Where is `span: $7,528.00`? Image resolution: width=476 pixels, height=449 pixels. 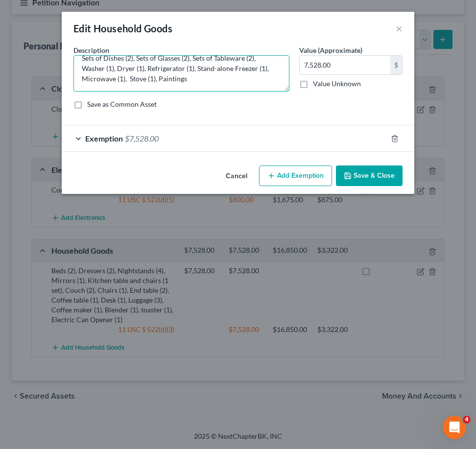
span: $7,528.00 is located at coordinates (142, 138).